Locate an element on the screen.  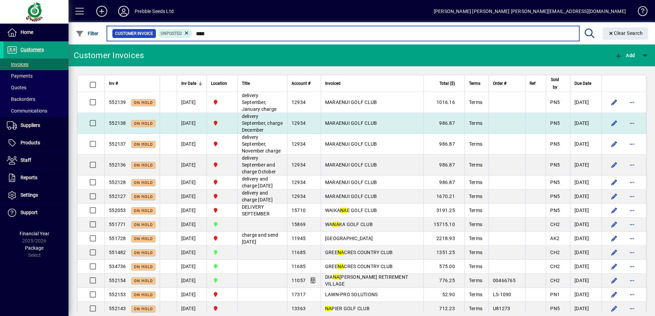
span: 534736 is located at coordinates (117, 267).